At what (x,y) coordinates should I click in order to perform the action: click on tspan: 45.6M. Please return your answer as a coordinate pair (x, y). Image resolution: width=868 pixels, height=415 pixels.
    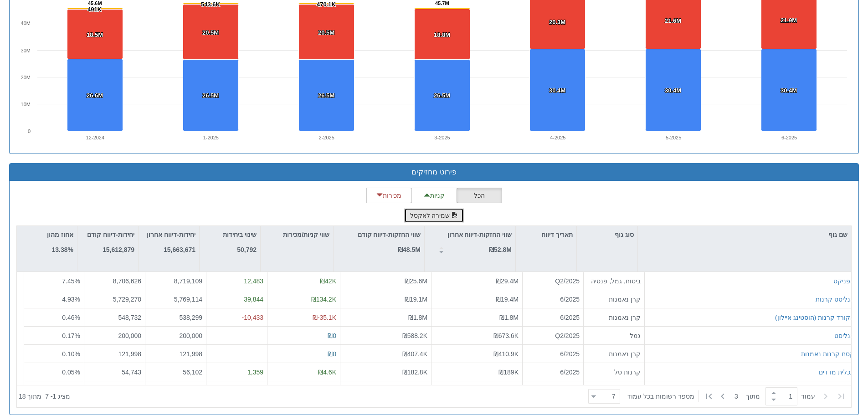
    Looking at the image, I should click on (95, 3).